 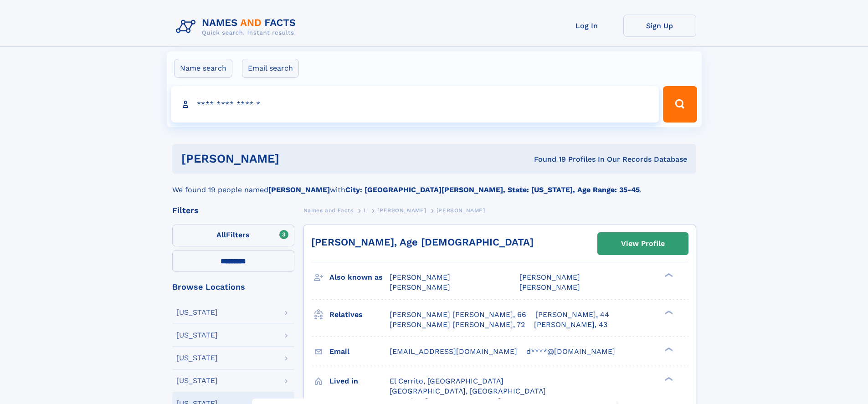 I want to click on h3: Lived in, so click(x=359, y=381).